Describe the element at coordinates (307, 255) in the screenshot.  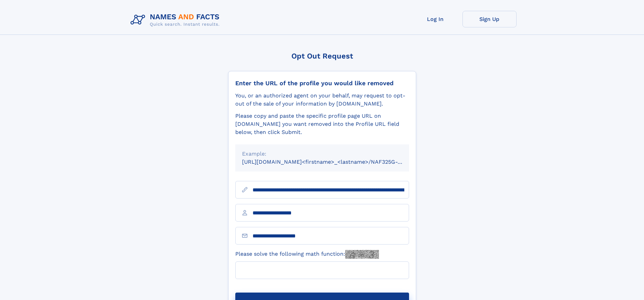
I see `label: Please solve the following math function:` at that location.